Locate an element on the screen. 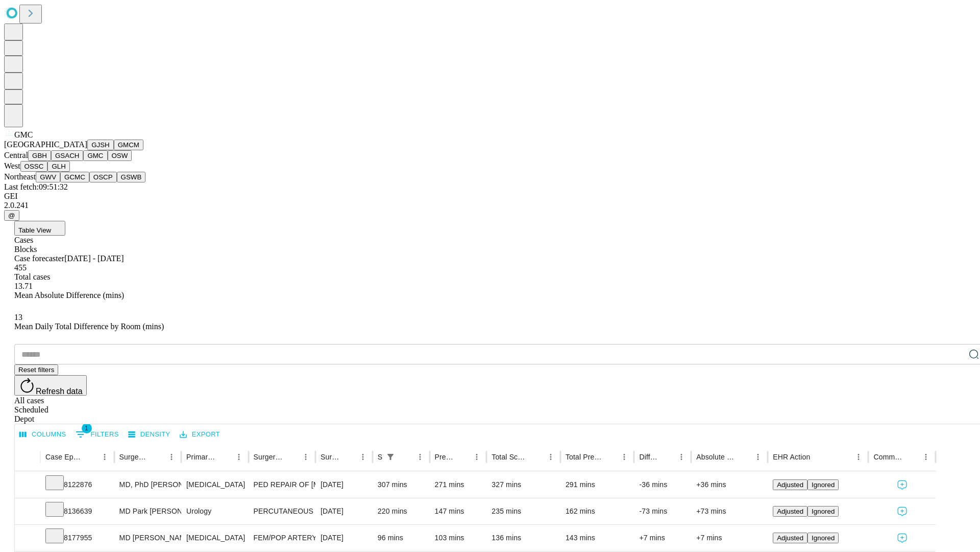 The image size is (980, 552). div: 8136639 is located at coordinates (77, 511).